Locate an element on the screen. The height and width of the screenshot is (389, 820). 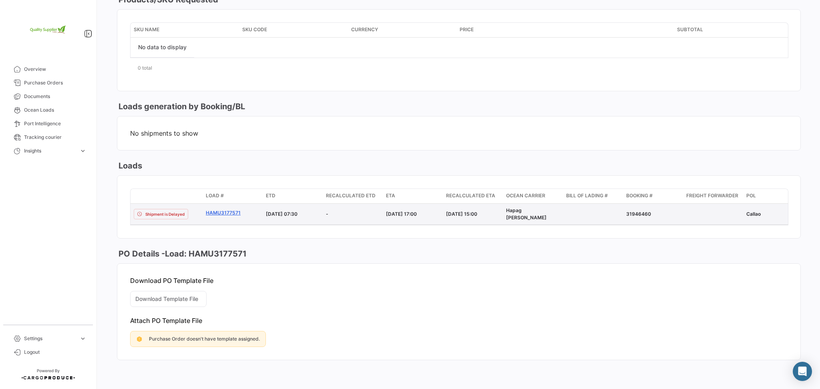
div: Callao is located at coordinates (773, 214).